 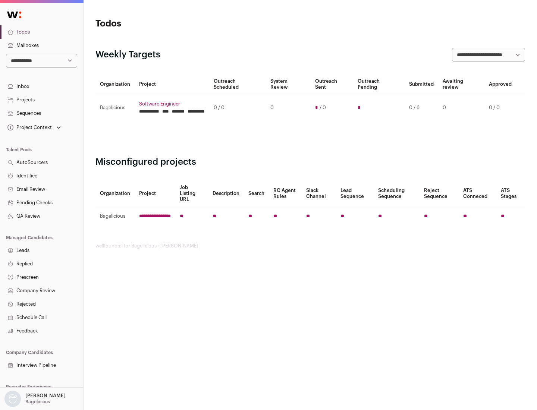 What do you see at coordinates (256, 193) in the screenshot?
I see `th: Search` at bounding box center [256, 193].